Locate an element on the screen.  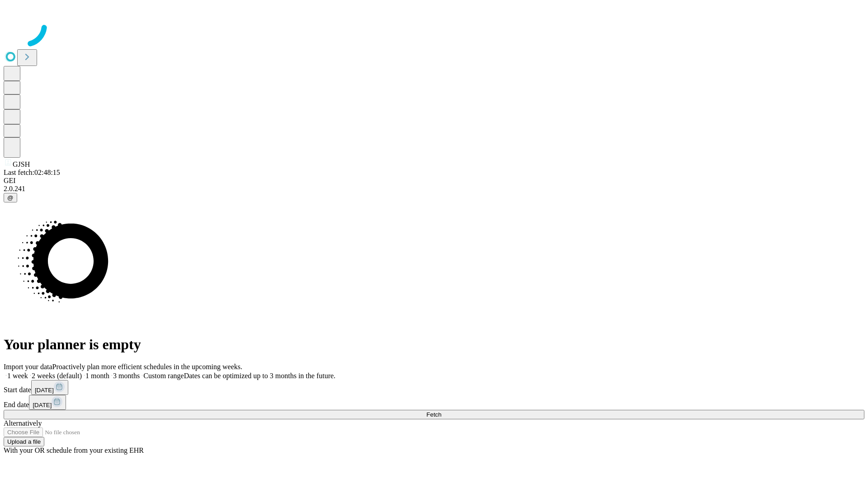
h1: Your planner is empty is located at coordinates (434, 345).